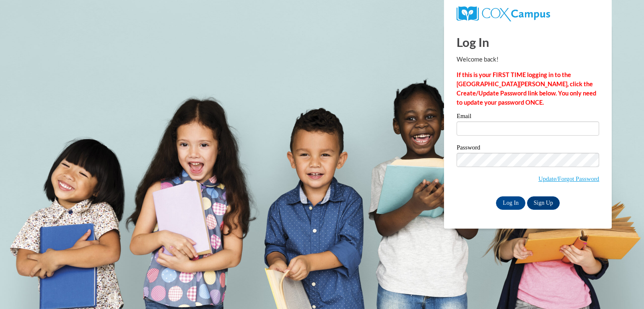 The height and width of the screenshot is (309, 644). Describe the element at coordinates (569, 179) in the screenshot. I see `a: Update/Forgot Password` at that location.